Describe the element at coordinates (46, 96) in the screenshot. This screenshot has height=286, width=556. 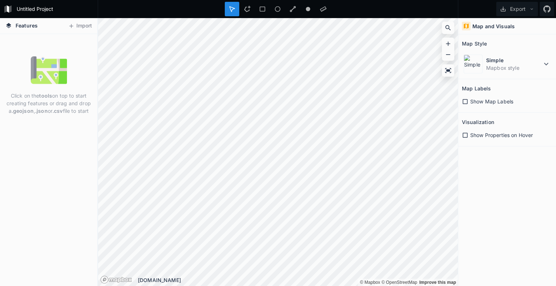
I see `strong: tools` at that location.